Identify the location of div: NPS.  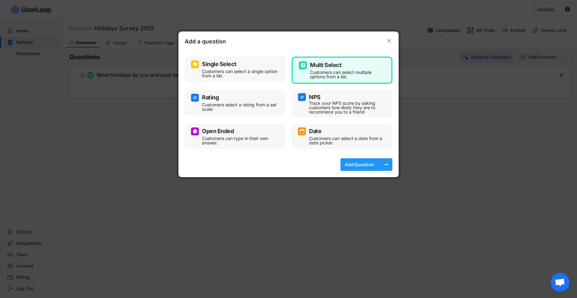
(315, 97).